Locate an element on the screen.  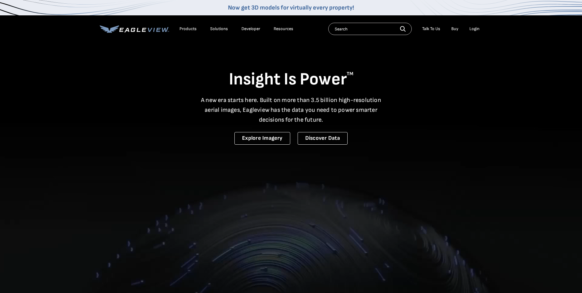
div: Solutions is located at coordinates (219, 29).